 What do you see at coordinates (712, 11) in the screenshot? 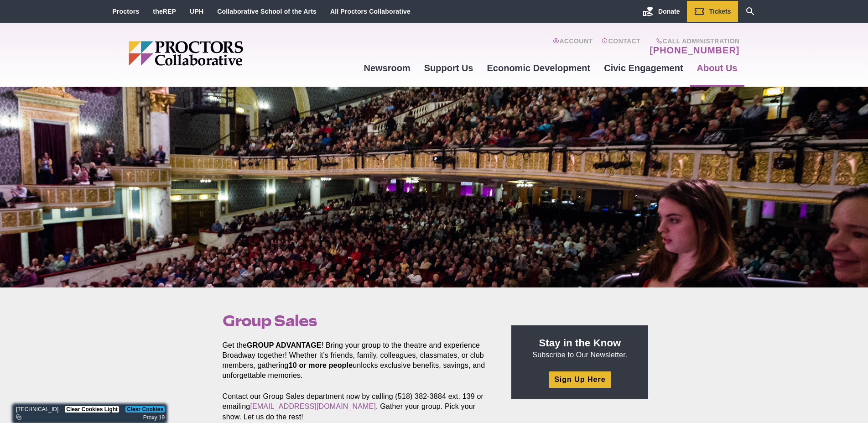
I see `a: Tickets` at bounding box center [712, 11].